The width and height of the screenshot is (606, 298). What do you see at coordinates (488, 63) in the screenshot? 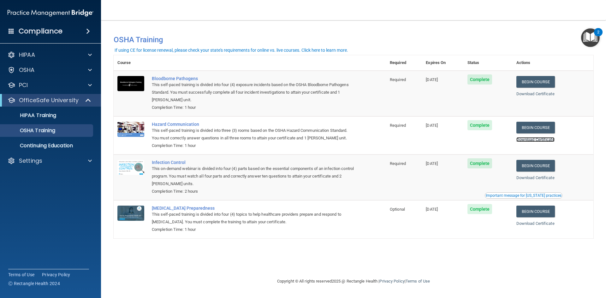
I see `th: Status` at bounding box center [488, 63].